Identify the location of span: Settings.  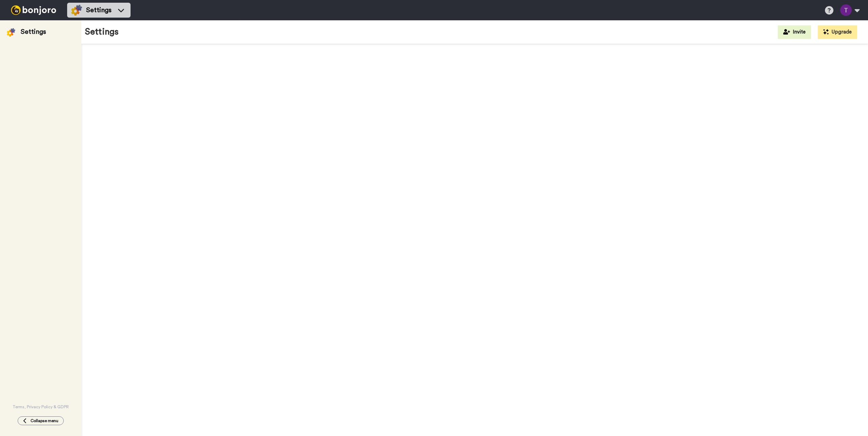
(98, 10).